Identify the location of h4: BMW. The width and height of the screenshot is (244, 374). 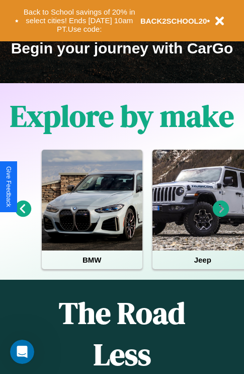
(92, 259).